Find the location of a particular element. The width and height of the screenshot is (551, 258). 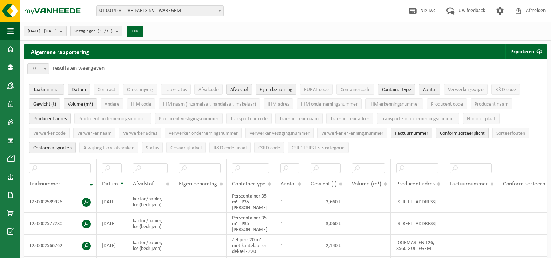

span: Containertype is located at coordinates (249, 184).